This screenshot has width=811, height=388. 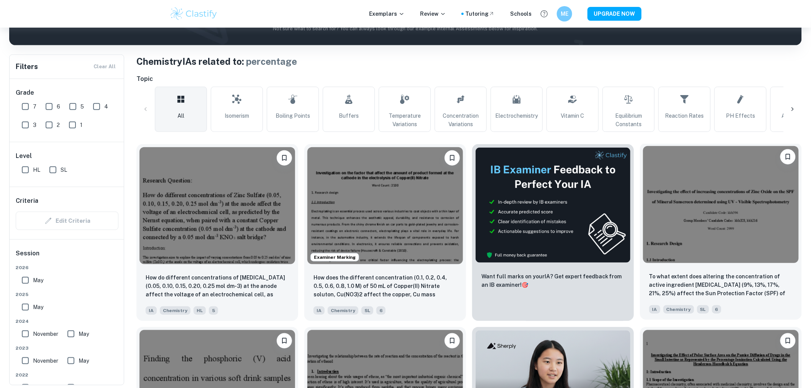 What do you see at coordinates (405, 120) in the screenshot?
I see `span: Temperature Variations` at bounding box center [405, 120].